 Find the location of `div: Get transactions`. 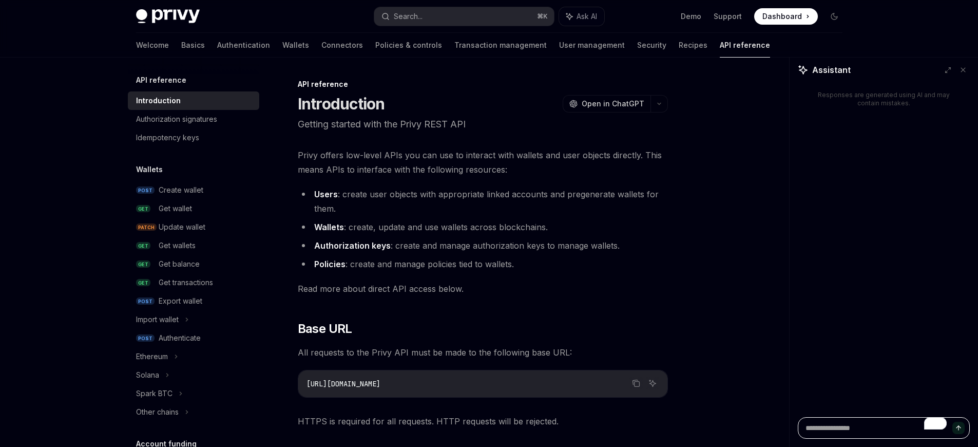

div: Get transactions is located at coordinates (186, 282).